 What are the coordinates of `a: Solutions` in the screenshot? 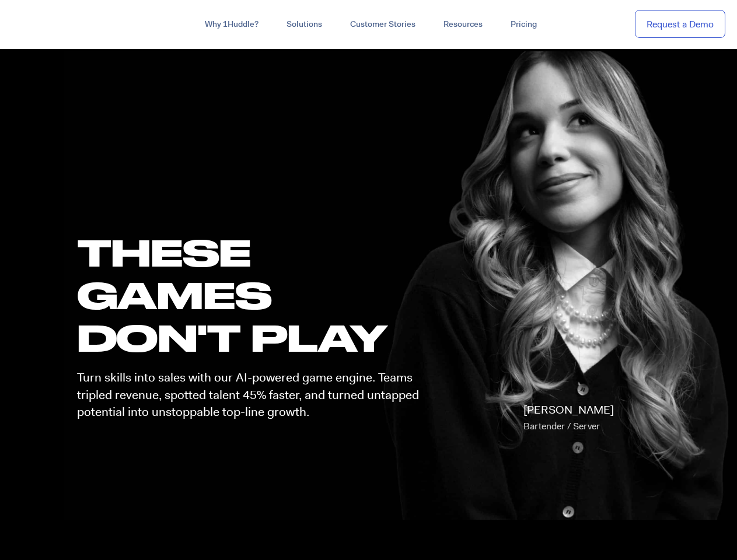 It's located at (304, 25).